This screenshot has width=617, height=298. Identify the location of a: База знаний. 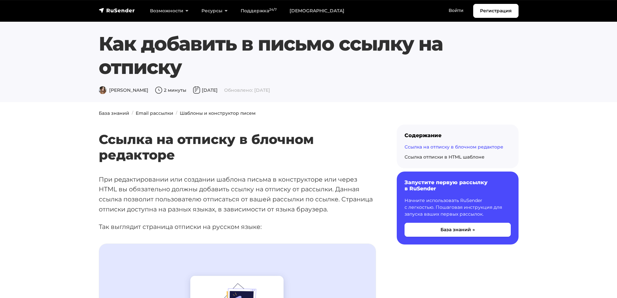
(114, 113).